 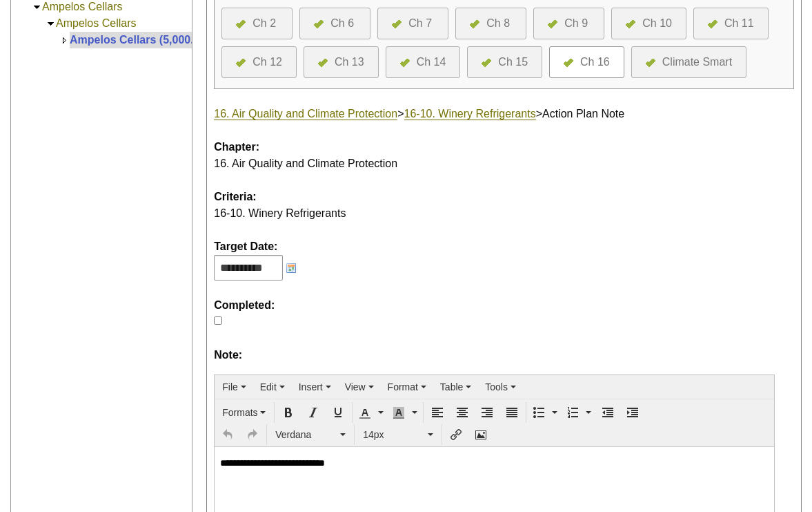 What do you see at coordinates (579, 412) in the screenshot?
I see `div: Numbered list` at bounding box center [579, 412].